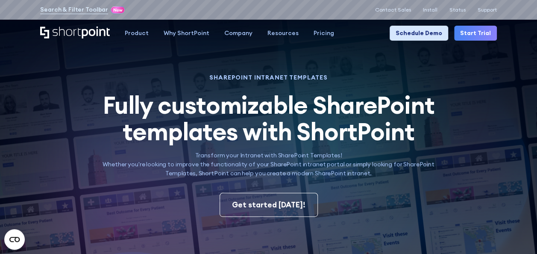 Image resolution: width=537 pixels, height=254 pixels. Describe the element at coordinates (238, 33) in the screenshot. I see `a: Company` at that location.